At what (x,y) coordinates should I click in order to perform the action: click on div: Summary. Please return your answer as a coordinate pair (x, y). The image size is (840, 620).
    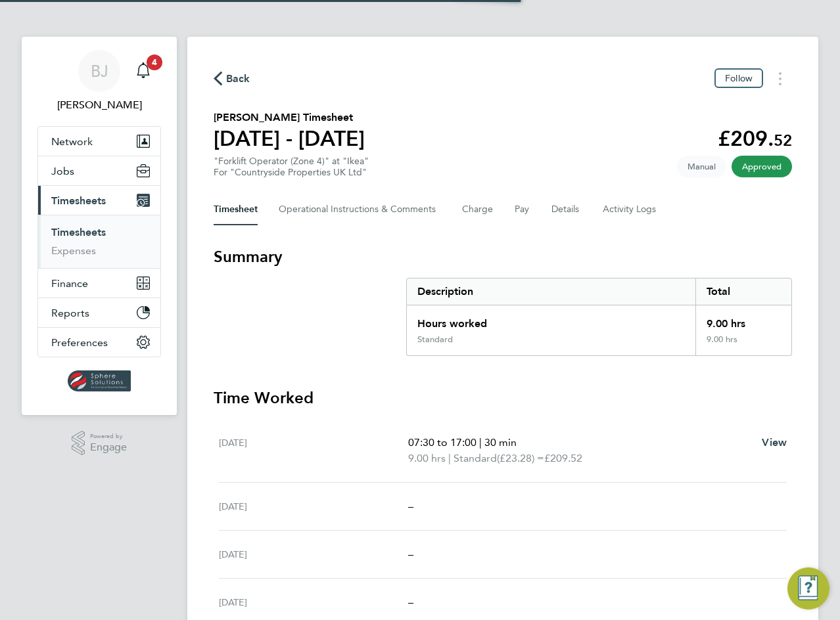
    Looking at the image, I should click on (598, 317).